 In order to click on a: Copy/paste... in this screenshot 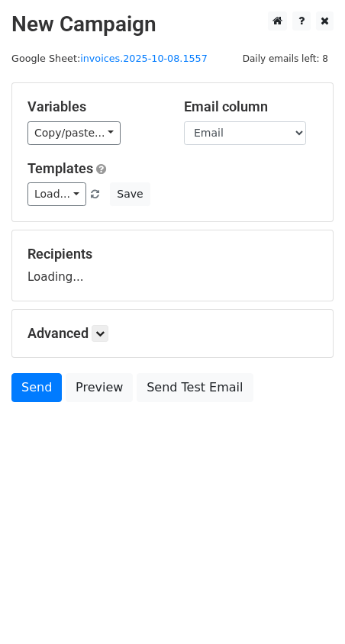, I will do `click(74, 133)`.